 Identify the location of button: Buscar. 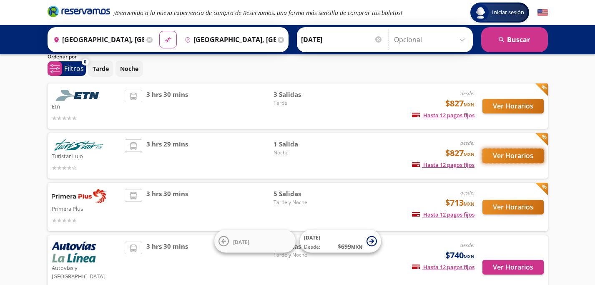
(514, 40).